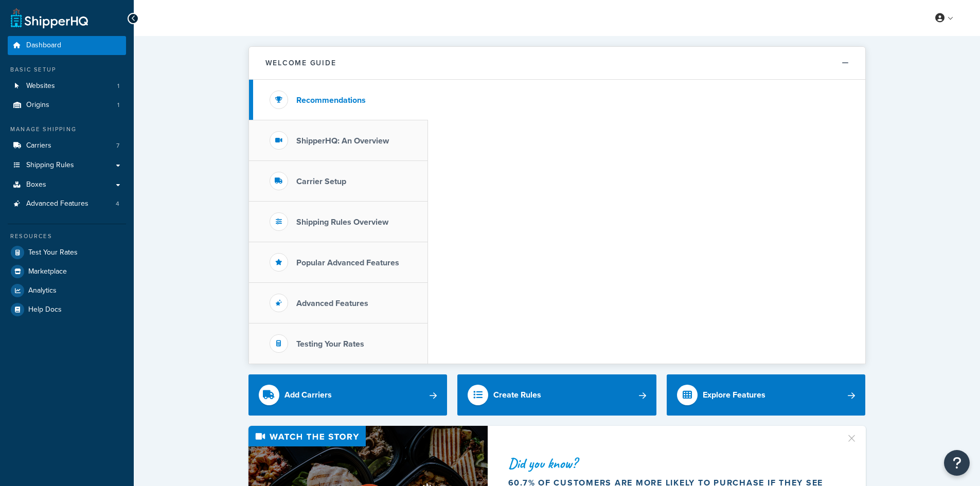 The height and width of the screenshot is (486, 980). Describe the element at coordinates (332, 303) in the screenshot. I see `h3: Advanced Features` at that location.